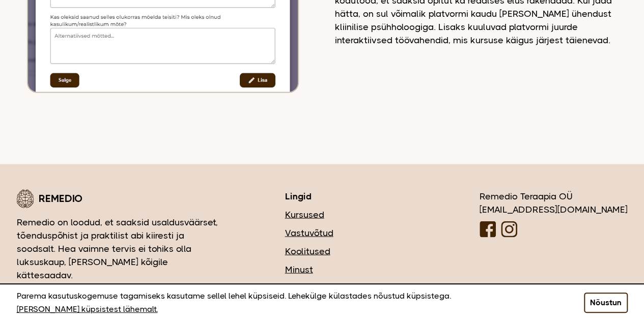 The height and width of the screenshot is (321, 644). Describe the element at coordinates (606, 302) in the screenshot. I see `button: Nõustun` at that location.